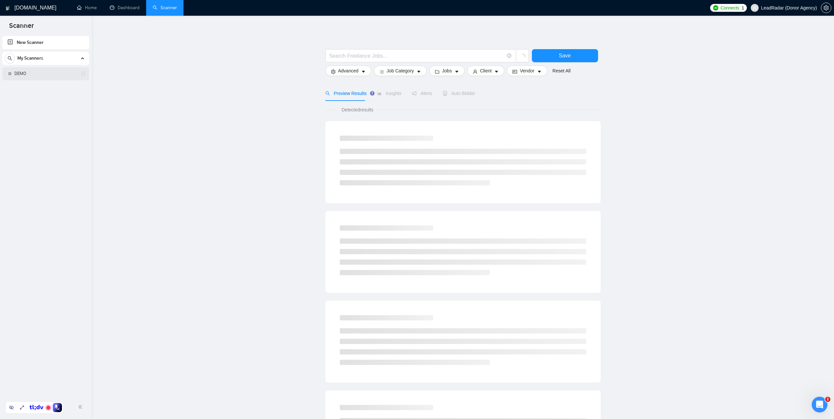 The width and height of the screenshot is (834, 419). What do you see at coordinates (30, 58) in the screenshot?
I see `span: My Scanners` at bounding box center [30, 58].